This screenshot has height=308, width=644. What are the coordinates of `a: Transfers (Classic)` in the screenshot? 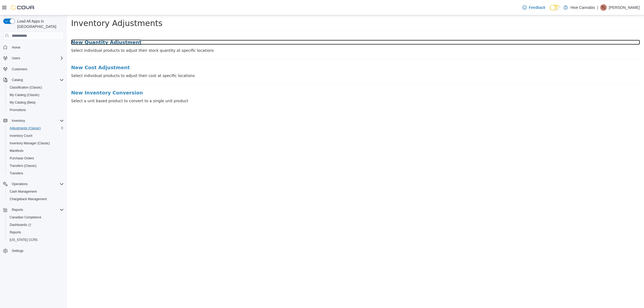 It's located at (23, 166).